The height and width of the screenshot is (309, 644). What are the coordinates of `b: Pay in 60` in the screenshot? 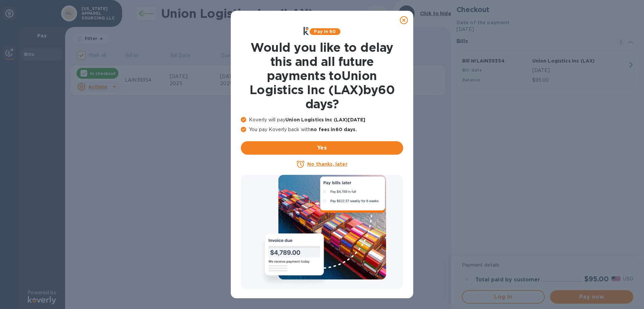 It's located at (325, 31).